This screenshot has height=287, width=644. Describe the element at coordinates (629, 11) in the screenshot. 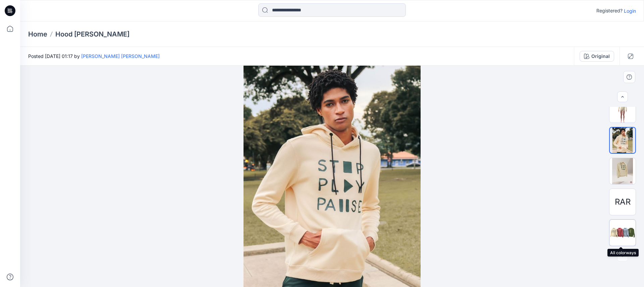

I see `p: Login` at that location.